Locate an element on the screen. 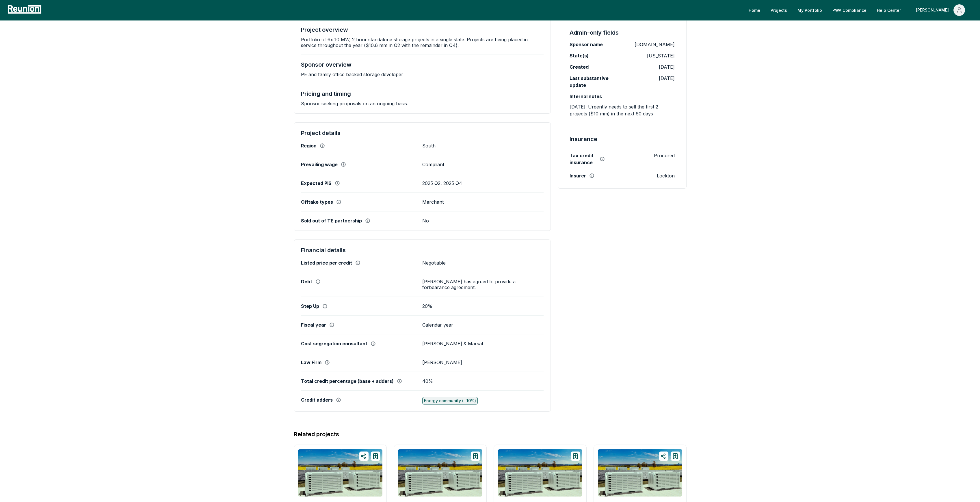  p: Lockton is located at coordinates (665, 176).